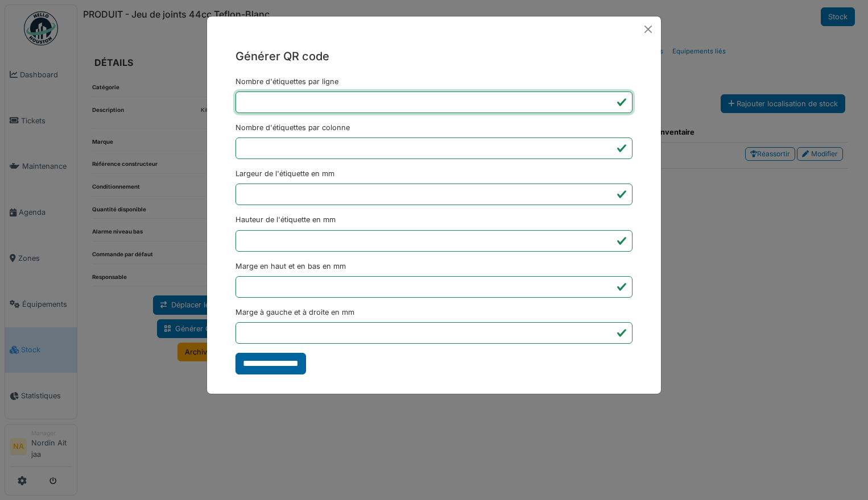 This screenshot has width=868, height=500. Describe the element at coordinates (292, 127) in the screenshot. I see `label: Nombre d'étiquettes par colonne` at that location.